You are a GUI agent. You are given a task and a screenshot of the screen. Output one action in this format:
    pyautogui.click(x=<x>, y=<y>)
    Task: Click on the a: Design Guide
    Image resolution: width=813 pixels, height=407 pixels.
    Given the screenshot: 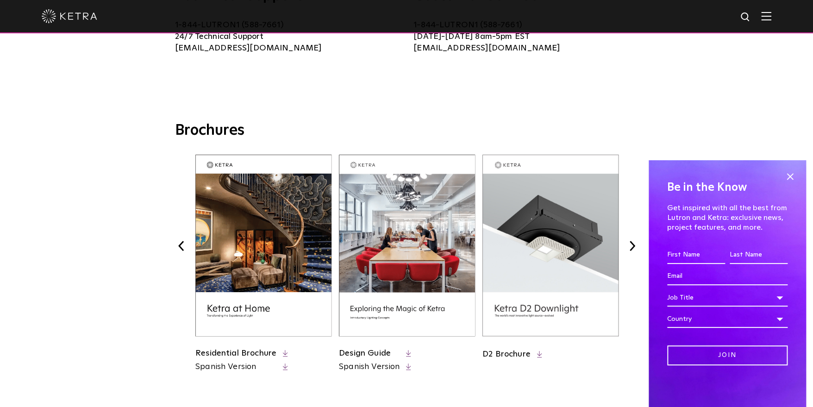 What is the action you would take?
    pyautogui.click(x=365, y=353)
    